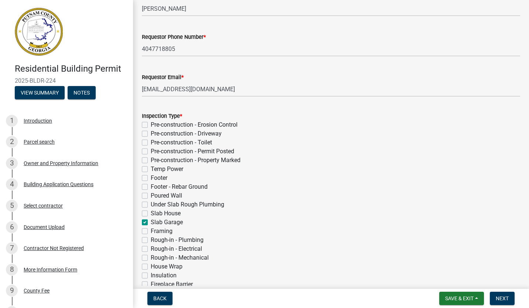 Image resolution: width=529 pixels, height=308 pixels. What do you see at coordinates (167, 169) in the screenshot?
I see `label: Temp Power` at bounding box center [167, 169].